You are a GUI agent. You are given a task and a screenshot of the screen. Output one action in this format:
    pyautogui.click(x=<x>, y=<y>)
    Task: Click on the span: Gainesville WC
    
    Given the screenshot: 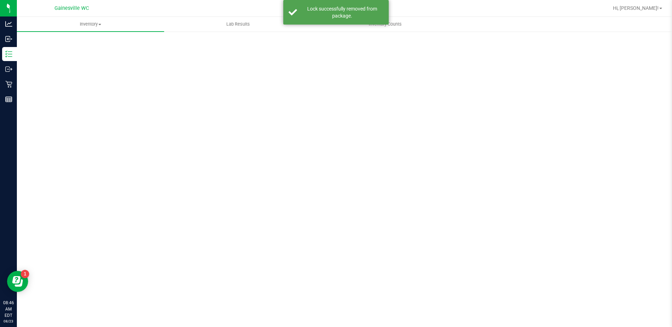 What is the action you would take?
    pyautogui.click(x=72, y=8)
    